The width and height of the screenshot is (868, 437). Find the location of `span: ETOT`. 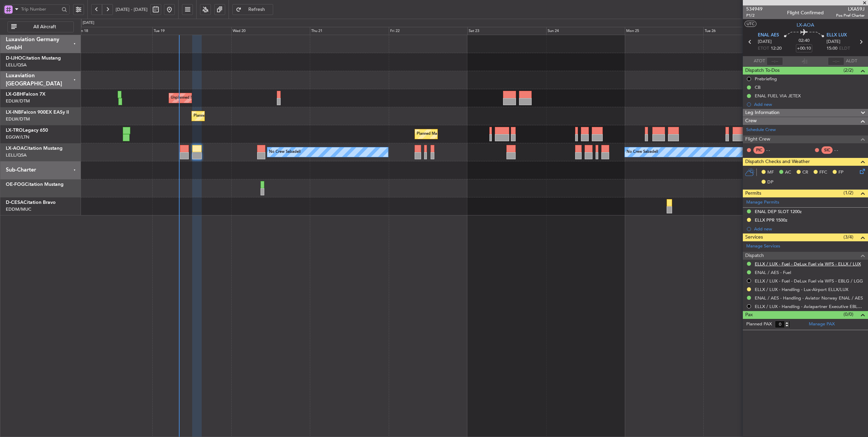

span: ETOT is located at coordinates (763, 48).